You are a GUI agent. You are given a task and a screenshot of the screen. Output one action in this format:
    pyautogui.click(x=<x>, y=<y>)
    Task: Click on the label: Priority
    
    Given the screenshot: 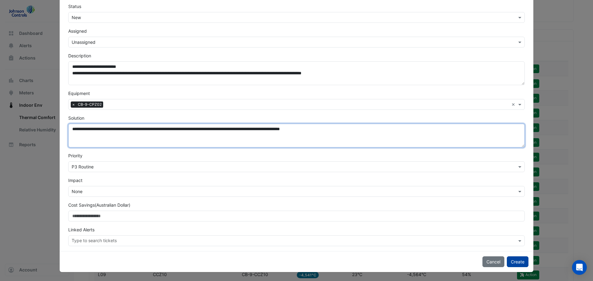 What is the action you would take?
    pyautogui.click(x=75, y=156)
    